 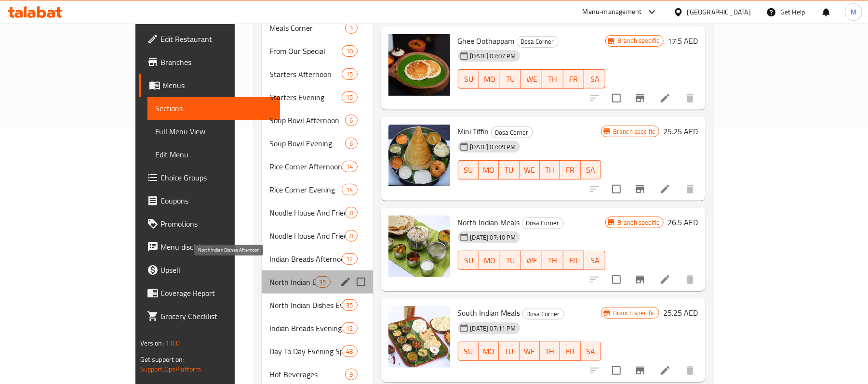 I want to click on span: Noodle House And Fried Rice Evening, so click(x=307, y=236).